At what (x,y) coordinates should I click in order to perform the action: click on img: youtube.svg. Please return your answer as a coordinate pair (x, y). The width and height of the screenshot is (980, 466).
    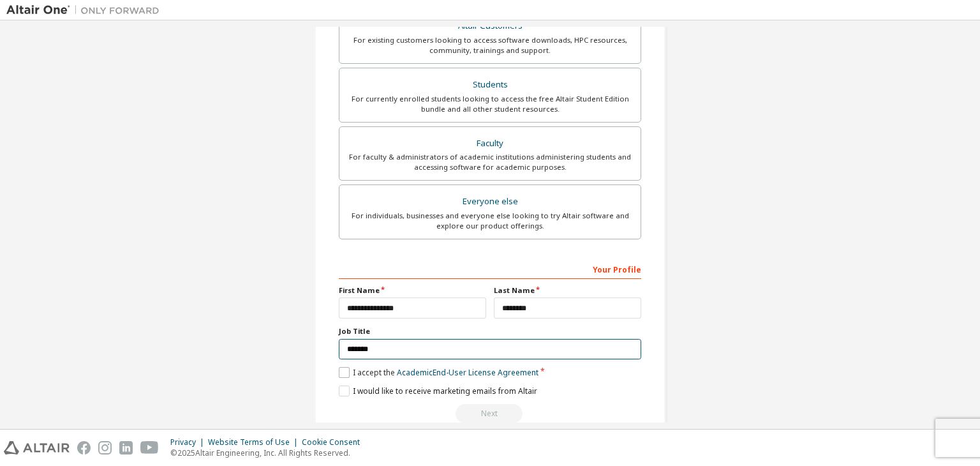
    Looking at the image, I should click on (150, 447).